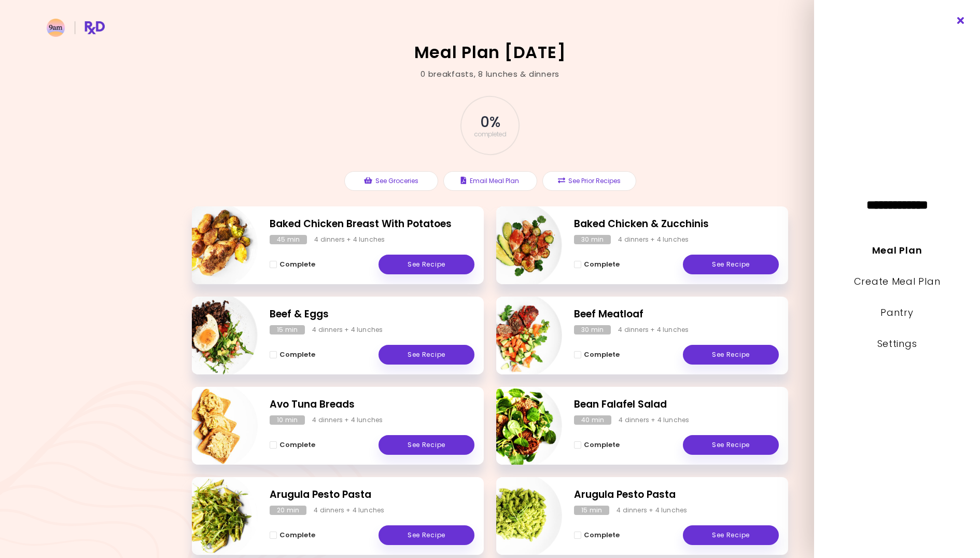 Image resolution: width=980 pixels, height=558 pixels. Describe the element at coordinates (75, 28) in the screenshot. I see `img: RxDiet` at that location.